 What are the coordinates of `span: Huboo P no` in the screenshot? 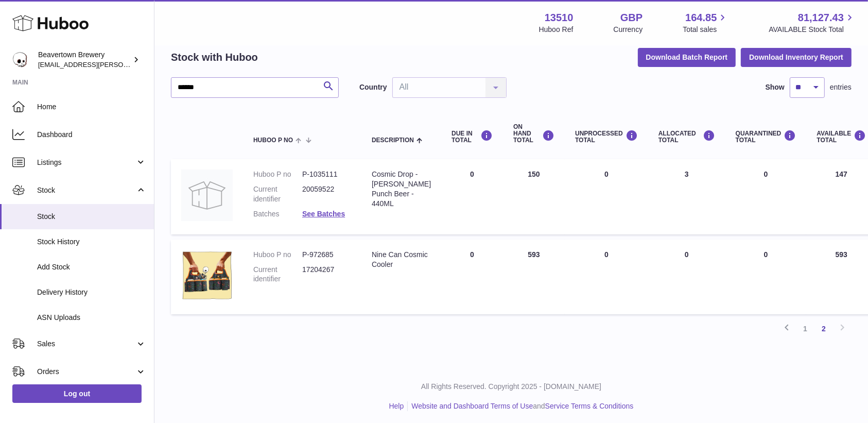 It's located at (273, 140).